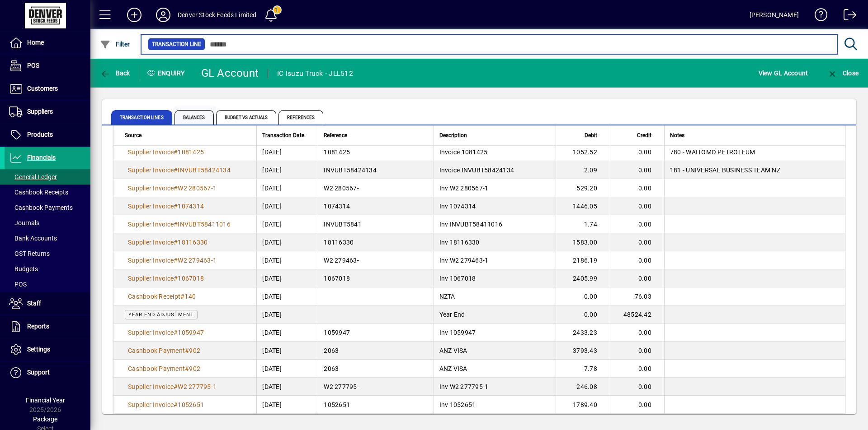 The width and height of the screenshot is (868, 430). I want to click on a: Budgets, so click(48, 269).